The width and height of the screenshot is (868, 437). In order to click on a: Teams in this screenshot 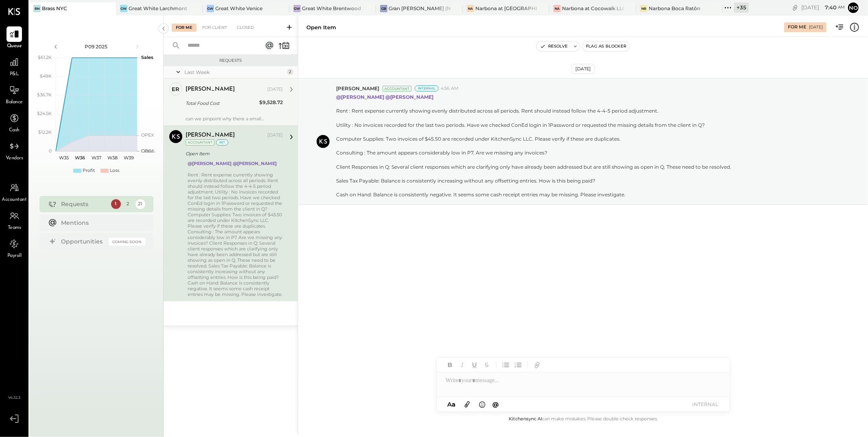, I will do `click(14, 220)`.